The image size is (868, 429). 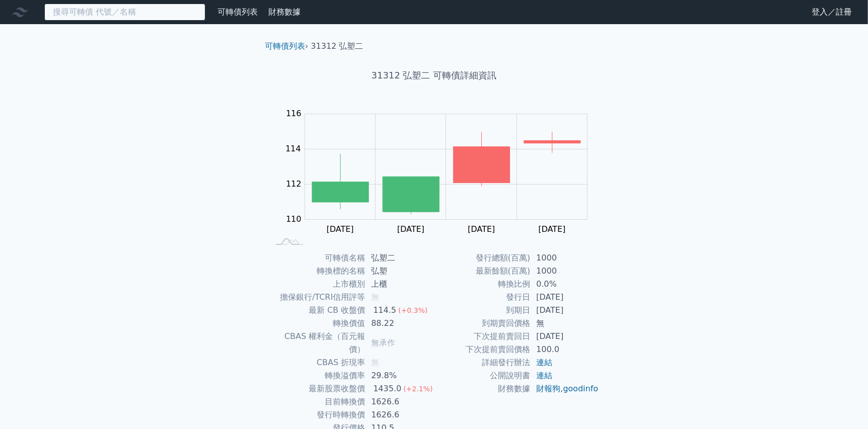 What do you see at coordinates (482, 284) in the screenshot?
I see `td: 轉換比例` at bounding box center [482, 284].